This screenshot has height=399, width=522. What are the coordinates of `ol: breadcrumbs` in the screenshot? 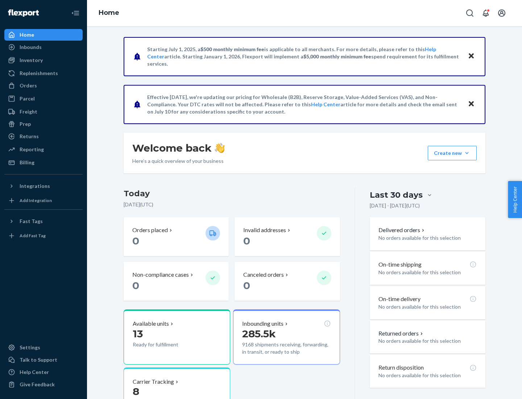 It's located at (109, 13).